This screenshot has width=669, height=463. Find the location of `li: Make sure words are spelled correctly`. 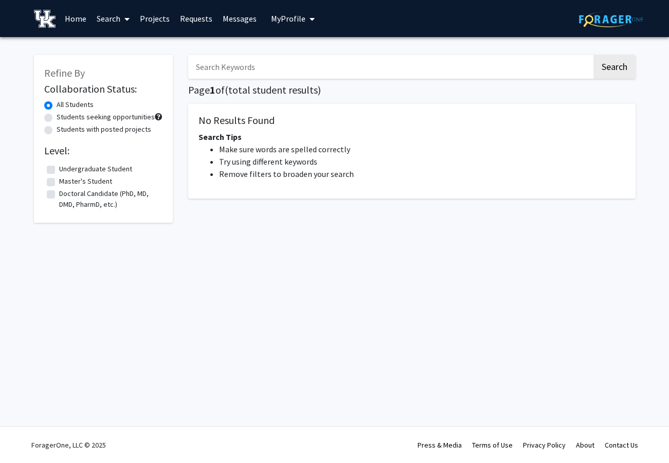

li: Make sure words are spelled correctly is located at coordinates (422, 149).